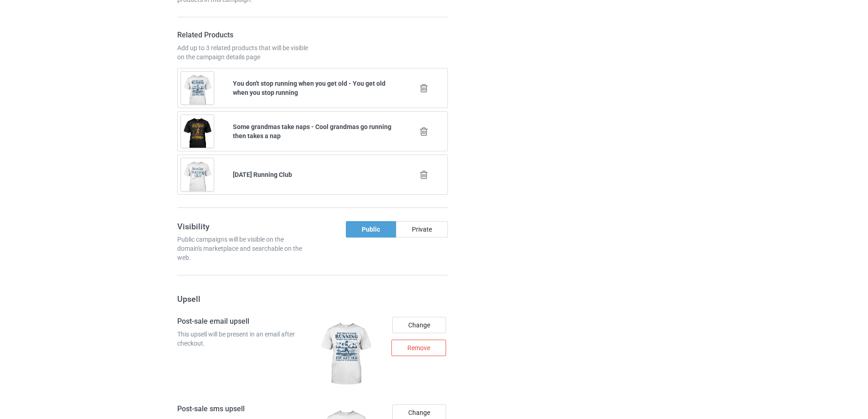 Image resolution: width=868 pixels, height=419 pixels. Describe the element at coordinates (422, 229) in the screenshot. I see `div: Private` at that location.